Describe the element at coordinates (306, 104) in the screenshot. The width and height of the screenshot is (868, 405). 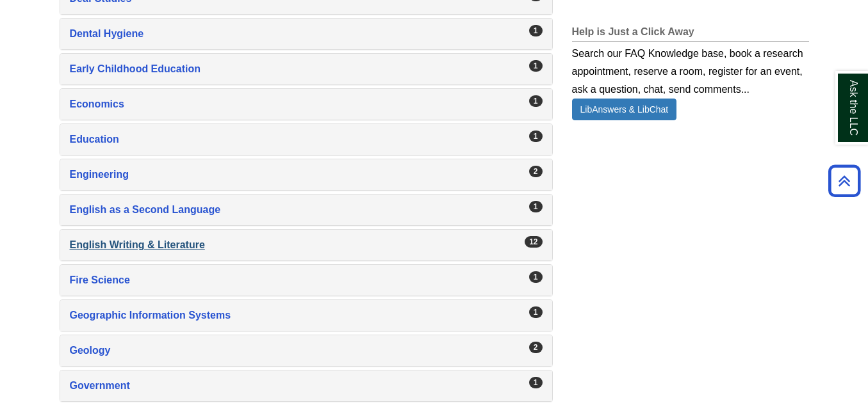
I see `div: Economics` at that location.